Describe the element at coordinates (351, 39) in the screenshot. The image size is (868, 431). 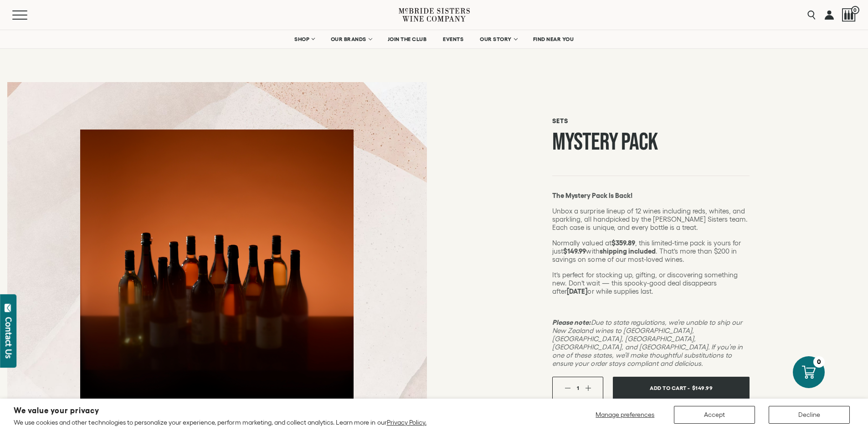
I see `a: OUR BRANDS` at that location.